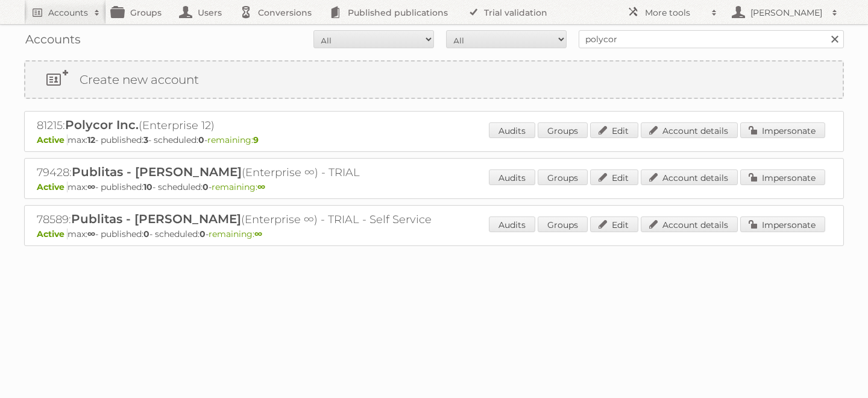  I want to click on strong: 3, so click(146, 140).